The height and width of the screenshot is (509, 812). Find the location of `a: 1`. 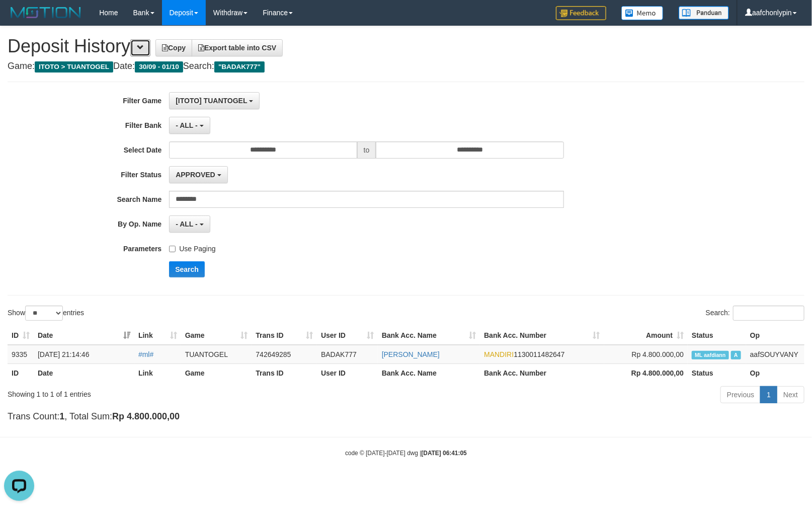

a: 1 is located at coordinates (768, 395).